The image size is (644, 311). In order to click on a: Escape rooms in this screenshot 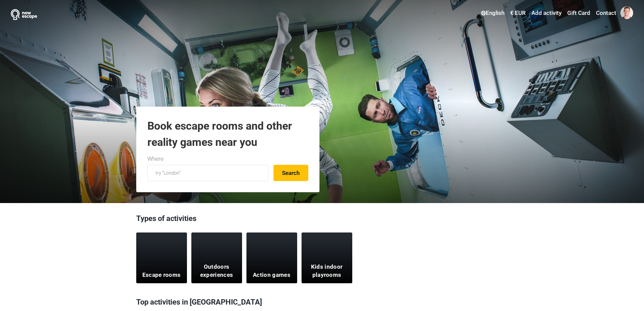, I will do `click(162, 258)`.